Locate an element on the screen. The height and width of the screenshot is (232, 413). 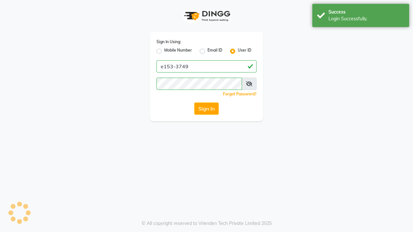
label: Sign In Using: is located at coordinates (169, 42).